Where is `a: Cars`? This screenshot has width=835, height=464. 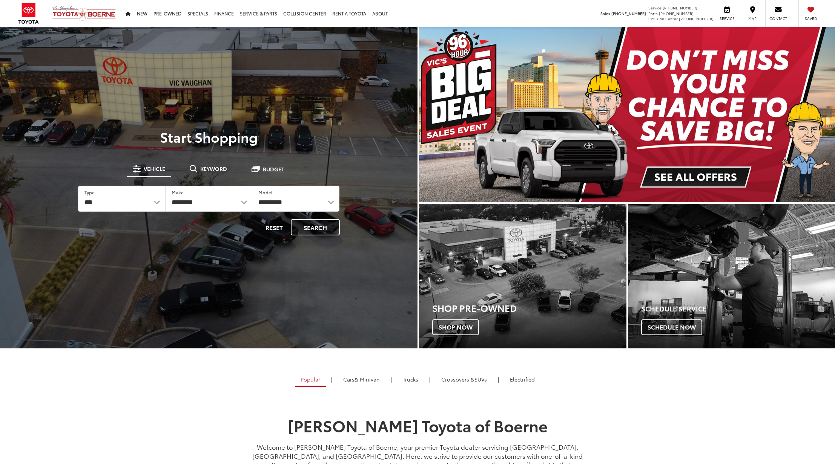 a: Cars is located at coordinates (361, 380).